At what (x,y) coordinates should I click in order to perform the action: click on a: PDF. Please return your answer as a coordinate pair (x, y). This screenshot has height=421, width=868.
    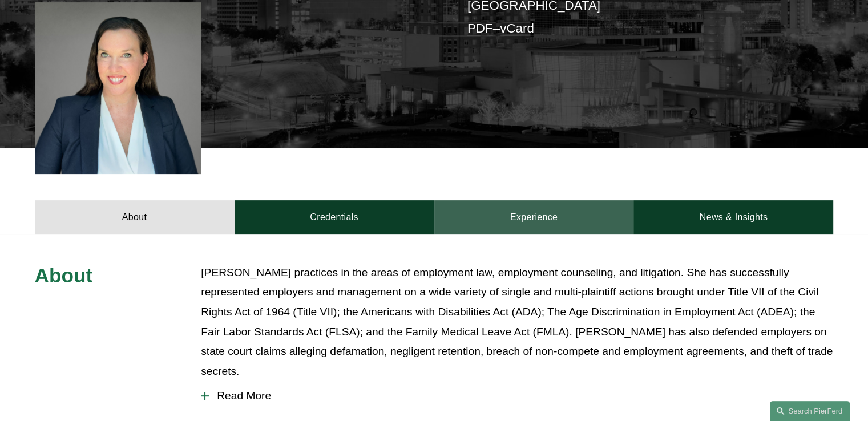
    Looking at the image, I should click on (480, 28).